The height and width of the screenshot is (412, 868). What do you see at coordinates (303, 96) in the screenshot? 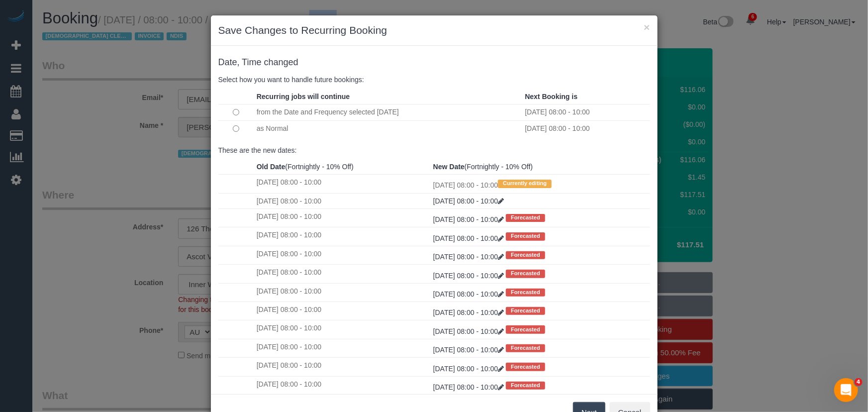
I see `strong: Recurring jobs will continue` at bounding box center [303, 96].